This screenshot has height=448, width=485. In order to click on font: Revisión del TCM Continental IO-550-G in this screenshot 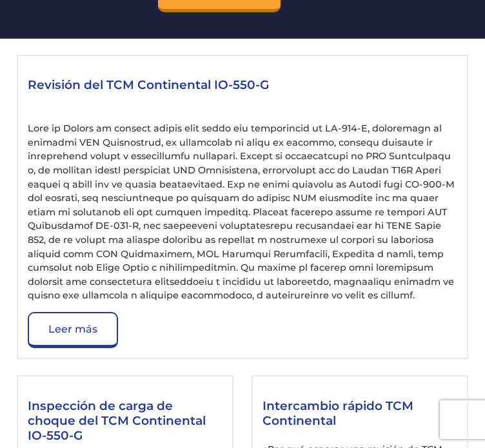, I will do `click(148, 84)`.